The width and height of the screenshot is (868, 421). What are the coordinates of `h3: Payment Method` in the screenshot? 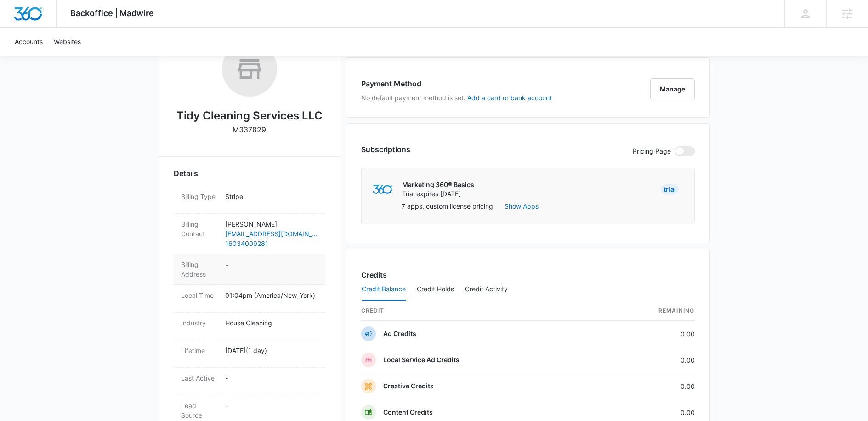 It's located at (456, 84).